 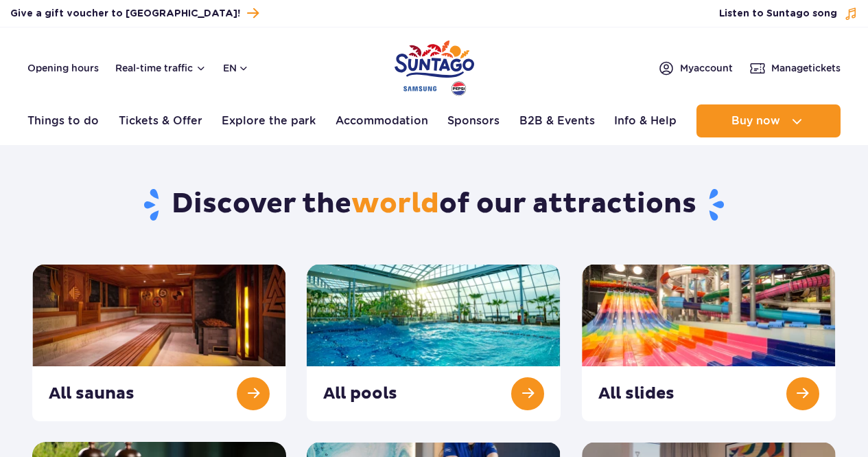 What do you see at coordinates (778, 14) in the screenshot?
I see `span: Listen to Suntago song` at bounding box center [778, 14].